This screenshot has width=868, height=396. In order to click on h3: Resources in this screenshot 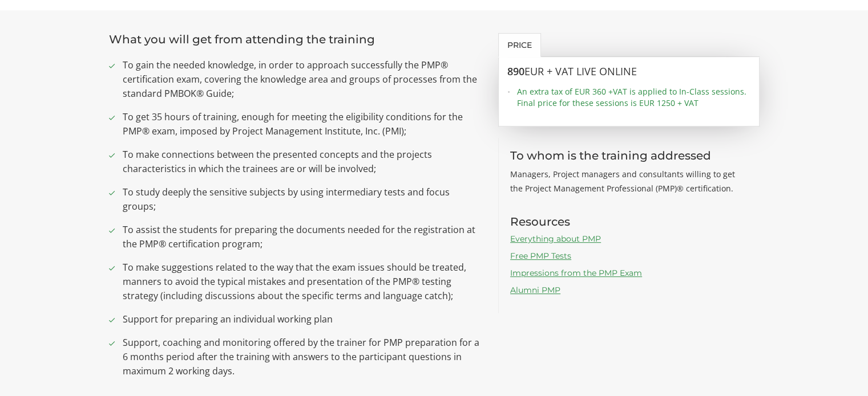, I will do `click(629, 222)`.